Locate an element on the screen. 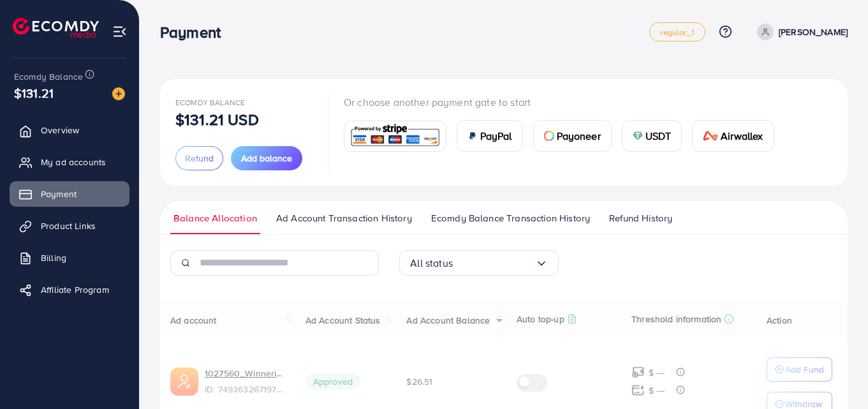 Image resolution: width=868 pixels, height=409 pixels. p: Or choose another payment gate to start is located at coordinates (564, 102).